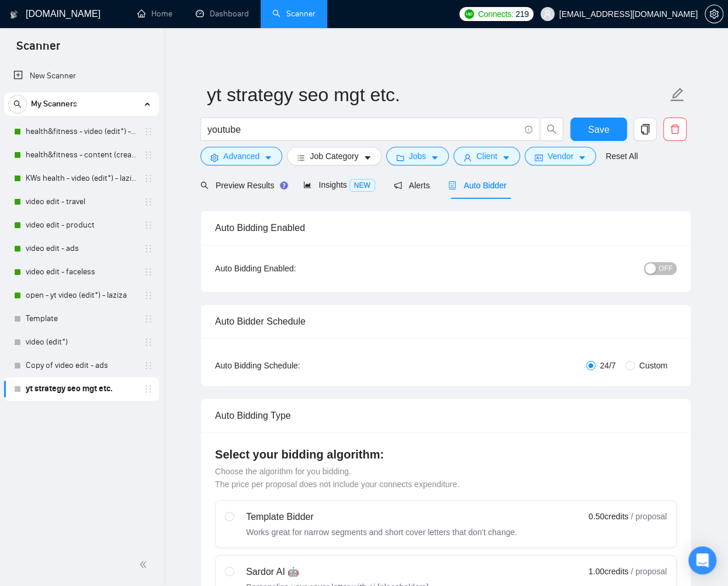 The image size is (728, 586). Describe the element at coordinates (81, 246) in the screenshot. I see `li: My Scanners` at that location.